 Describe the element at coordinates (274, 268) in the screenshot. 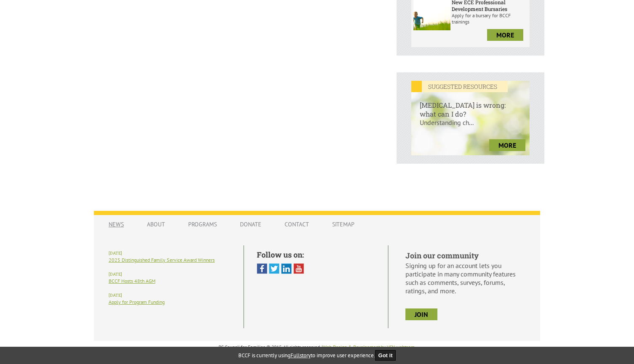

I see `img: Twitter` at that location.